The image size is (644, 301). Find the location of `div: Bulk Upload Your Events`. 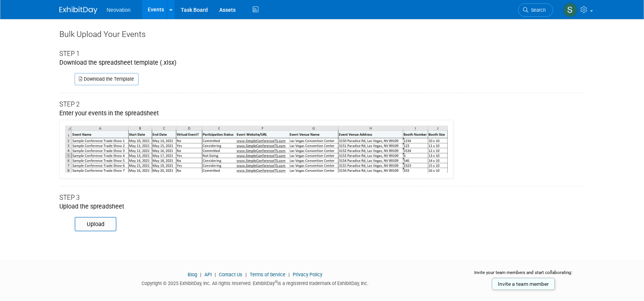

div: Bulk Upload Your Events is located at coordinates (322, 34).